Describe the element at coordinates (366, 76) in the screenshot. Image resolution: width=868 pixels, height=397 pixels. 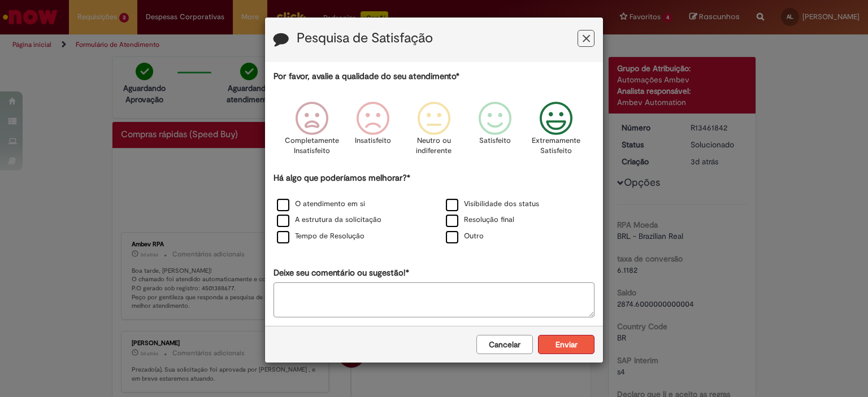
I see `label: Por favor, avalie a qualidade do seu atendimento*` at that location.